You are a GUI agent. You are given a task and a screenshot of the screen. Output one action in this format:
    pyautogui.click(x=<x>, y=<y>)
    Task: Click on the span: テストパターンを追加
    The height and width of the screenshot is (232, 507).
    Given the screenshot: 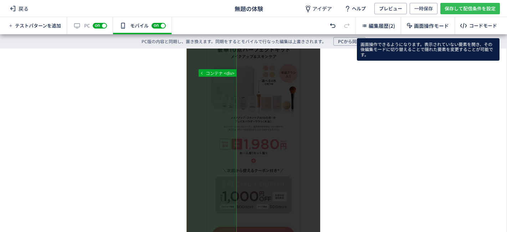 What is the action you would take?
    pyautogui.click(x=38, y=26)
    